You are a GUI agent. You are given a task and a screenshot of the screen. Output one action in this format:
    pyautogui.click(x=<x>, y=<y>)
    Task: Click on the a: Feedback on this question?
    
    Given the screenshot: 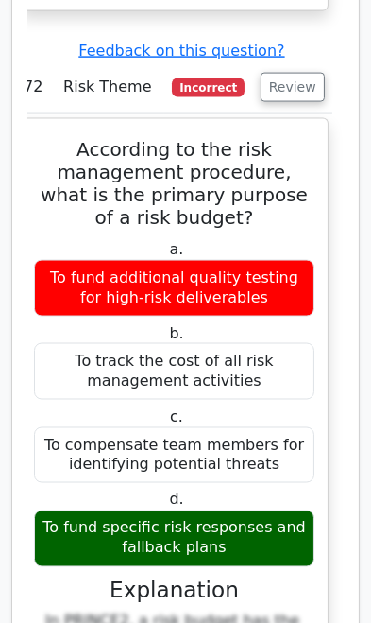 What is the action you would take?
    pyautogui.click(x=181, y=50)
    